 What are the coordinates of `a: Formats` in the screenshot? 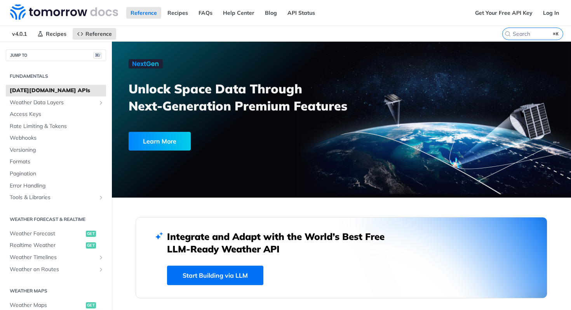 It's located at (56, 162).